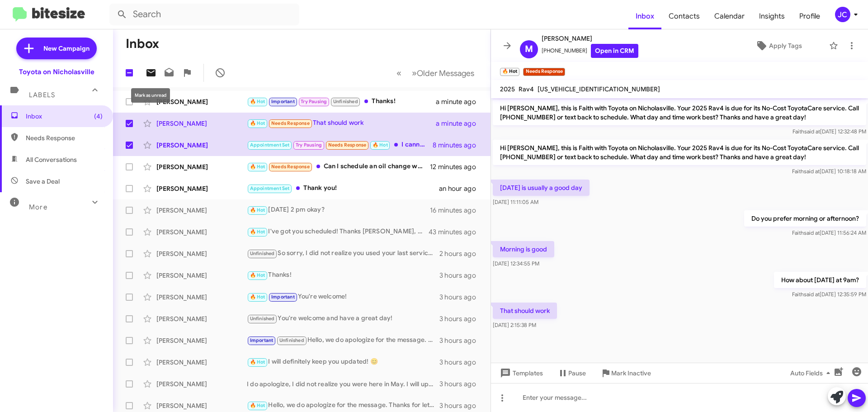  I want to click on div: I will definitely keep you updated! 😊, so click(343, 362).